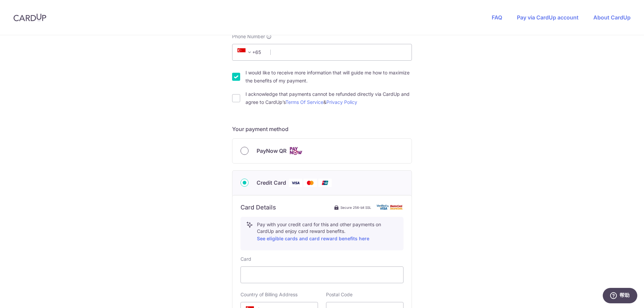 The width and height of the screenshot is (644, 308). What do you see at coordinates (22, 7) in the screenshot?
I see `span: 帮助` at bounding box center [22, 7].